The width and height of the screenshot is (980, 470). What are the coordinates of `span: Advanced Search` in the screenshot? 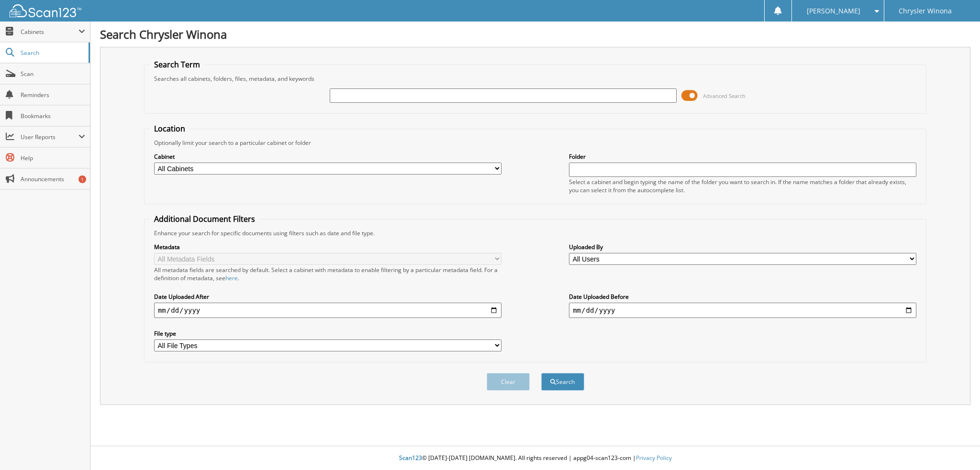 It's located at (724, 96).